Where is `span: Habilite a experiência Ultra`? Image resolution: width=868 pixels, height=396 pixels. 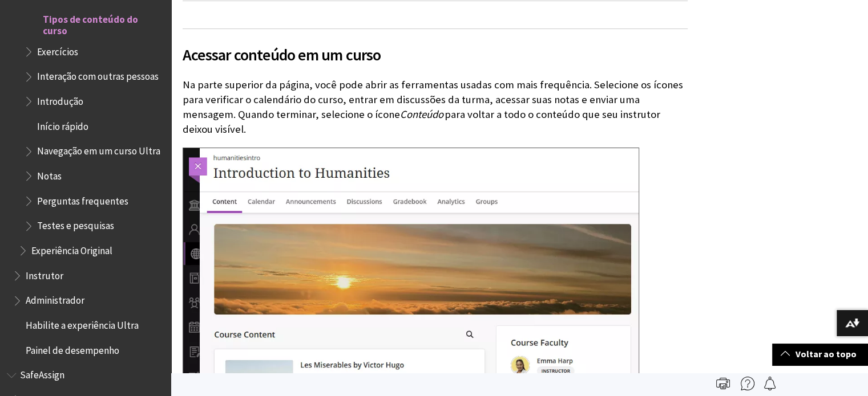 span: Habilite a experiência Ultra is located at coordinates (82, 323).